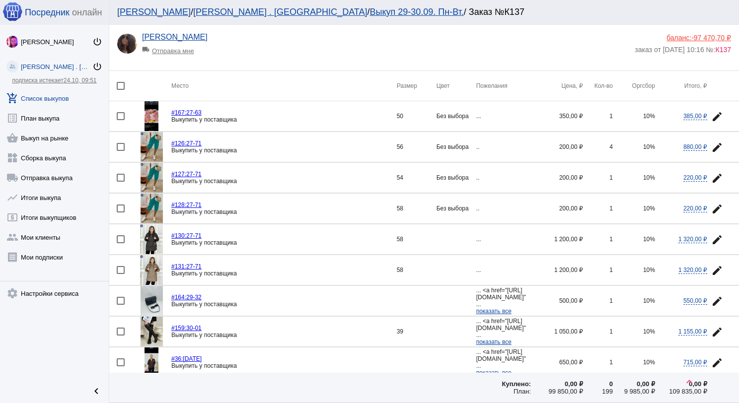 The width and height of the screenshot is (739, 403). I want to click on mat-icon: group, so click(12, 237).